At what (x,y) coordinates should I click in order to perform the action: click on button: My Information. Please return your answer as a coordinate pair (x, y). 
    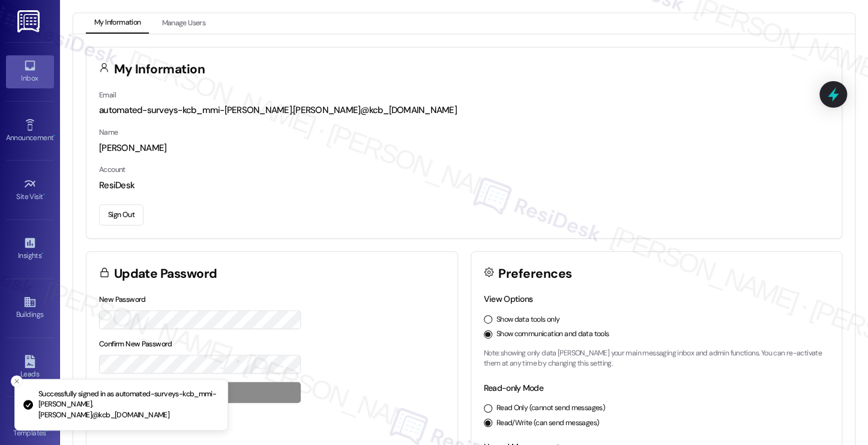
    Looking at the image, I should click on (117, 23).